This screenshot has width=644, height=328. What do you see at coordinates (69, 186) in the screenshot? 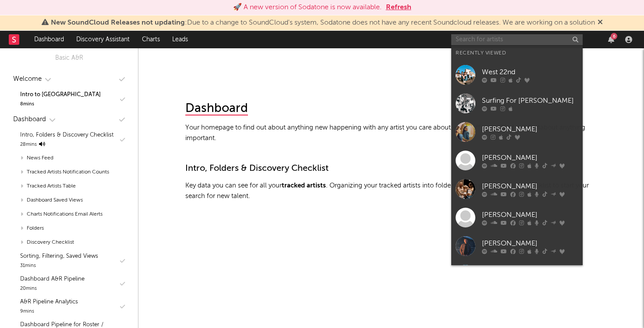
I see `div: Tracked Artists Table` at bounding box center [69, 186].